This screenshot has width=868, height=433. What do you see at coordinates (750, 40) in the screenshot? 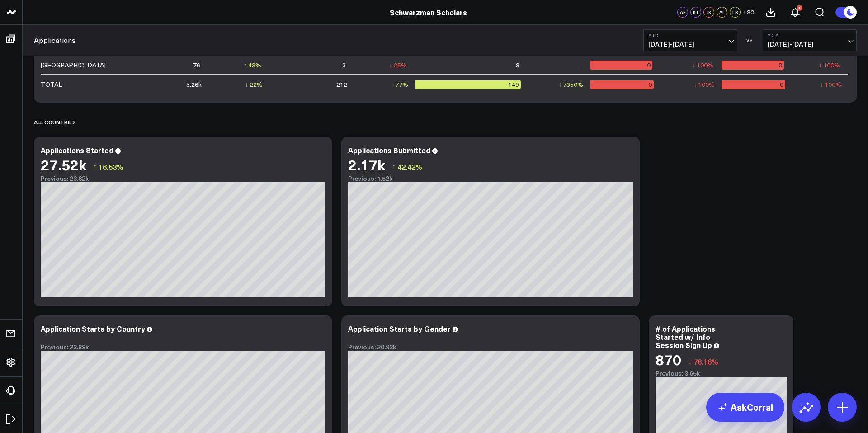
I see `div: VS` at bounding box center [750, 40].